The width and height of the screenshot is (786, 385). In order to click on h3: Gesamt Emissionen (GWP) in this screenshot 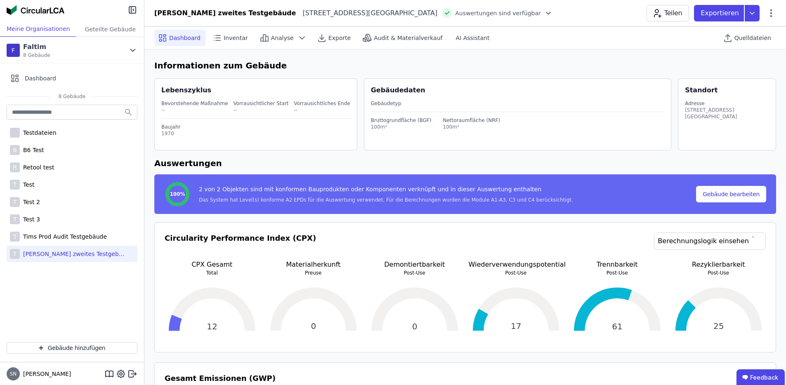, I will do `click(465, 379)`.